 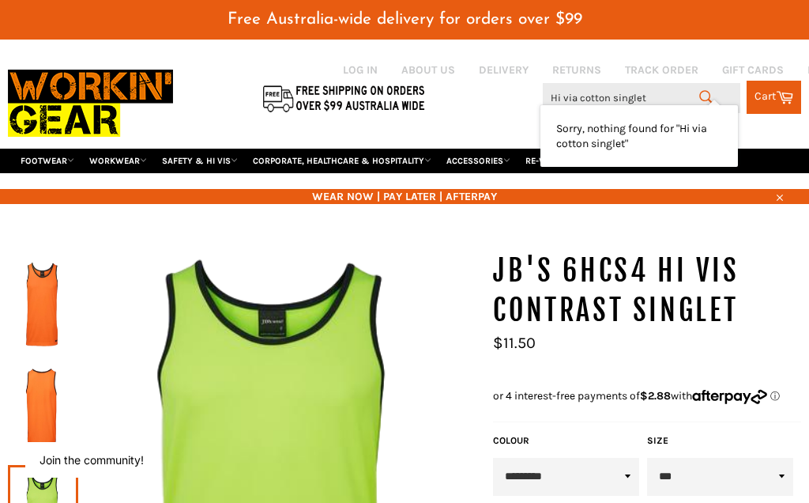 What do you see at coordinates (753, 70) in the screenshot?
I see `a: GIFT CARDS` at bounding box center [753, 70].